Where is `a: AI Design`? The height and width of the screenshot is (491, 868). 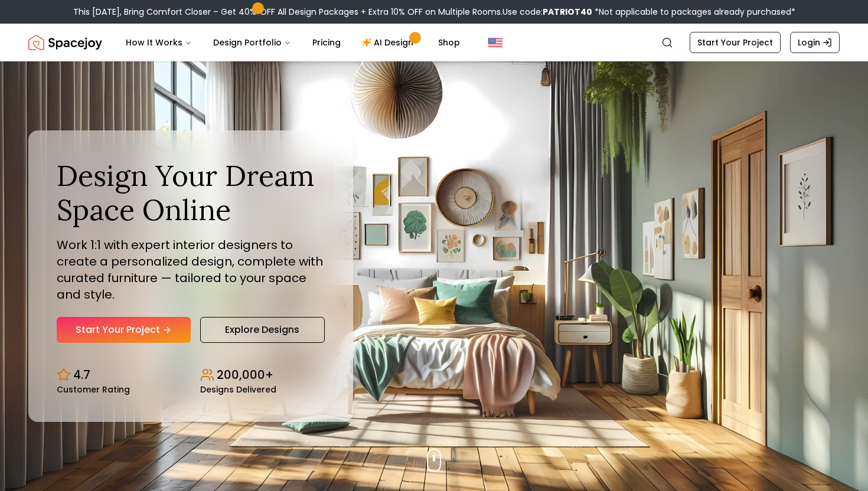 a: AI Design is located at coordinates (389, 42).